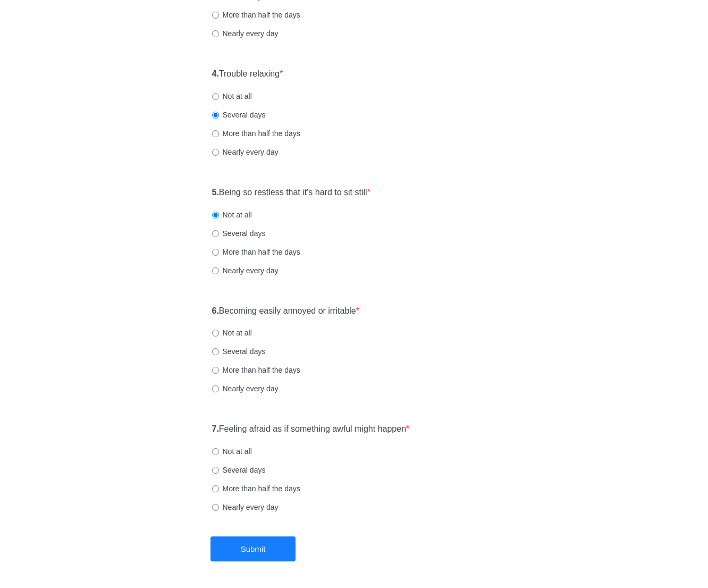  Describe the element at coordinates (248, 74) in the screenshot. I see `label: Trouble relaxing` at that location.